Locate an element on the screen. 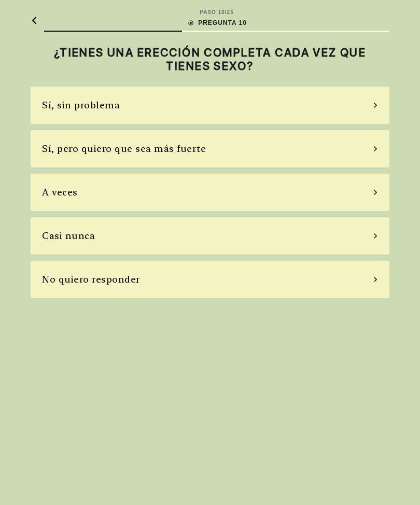 This screenshot has height=505, width=420. h2: ¿TIENES UNA ERECCIÓN COMPLETA CADA VEZ QUE TIENES SEXO? is located at coordinates (210, 59).